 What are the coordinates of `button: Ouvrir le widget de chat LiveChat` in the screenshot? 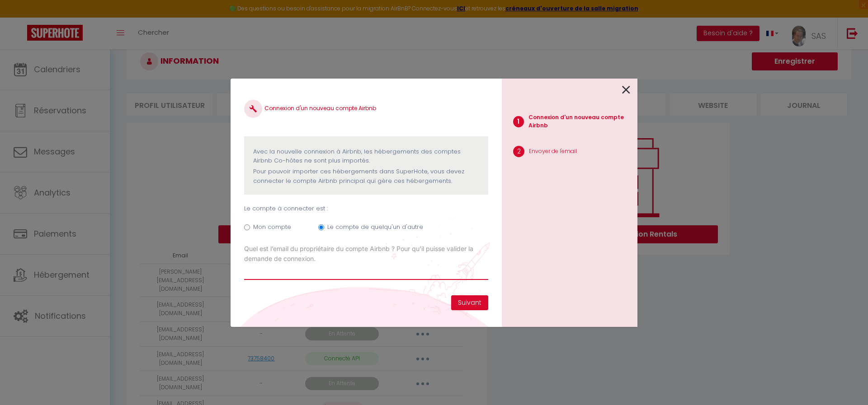 It's located at (21, 17).